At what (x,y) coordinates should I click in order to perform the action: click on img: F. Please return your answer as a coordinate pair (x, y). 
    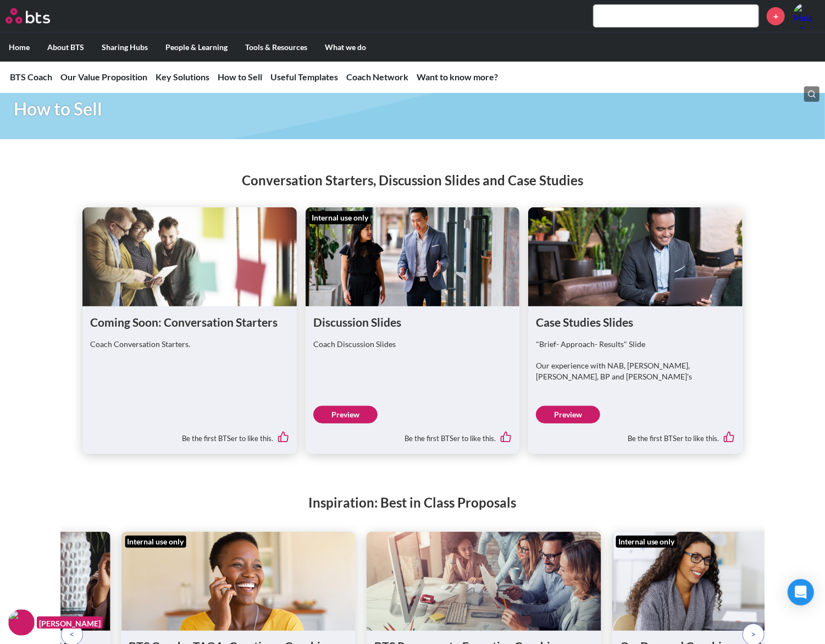
    Looking at the image, I should click on (21, 623).